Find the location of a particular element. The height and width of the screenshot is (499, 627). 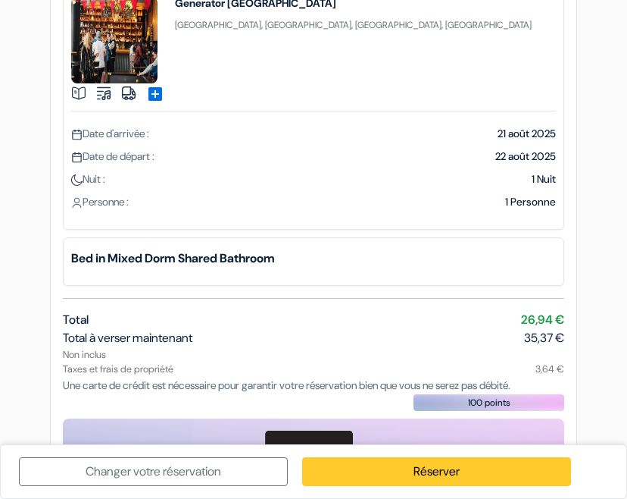

span: Une carte de crédit est nécessaire pour garantir votre réservation bien que vous ne serez pas déb... is located at coordinates (286, 385).